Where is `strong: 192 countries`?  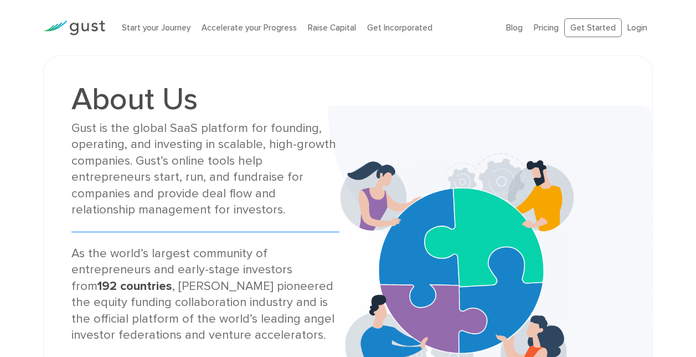 strong: 192 countries is located at coordinates (135, 286).